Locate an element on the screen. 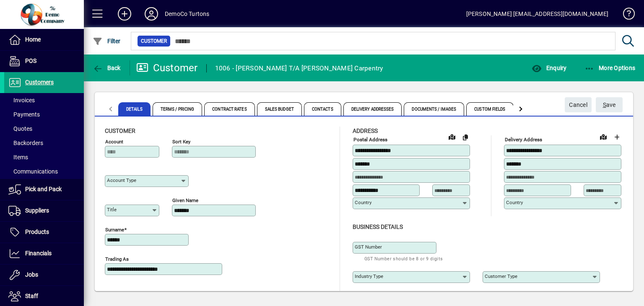  span: Business details is located at coordinates (378, 227).